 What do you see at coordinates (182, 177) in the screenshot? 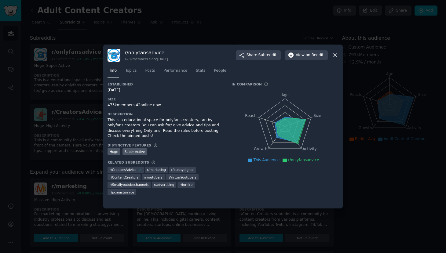
I see `span: r/ VirtualYoutubers` at bounding box center [182, 177].